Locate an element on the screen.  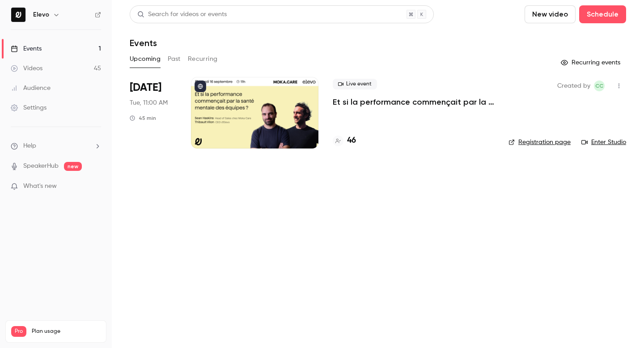
button: Upcoming is located at coordinates (145, 59).